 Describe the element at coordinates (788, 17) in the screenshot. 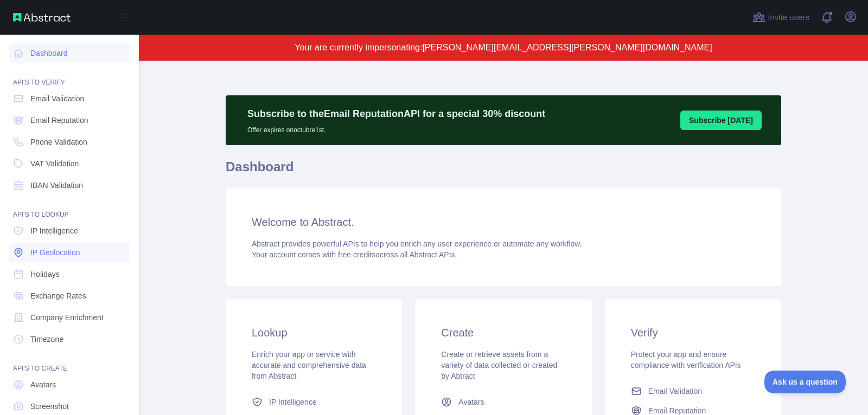

I see `span: Invite users` at that location.